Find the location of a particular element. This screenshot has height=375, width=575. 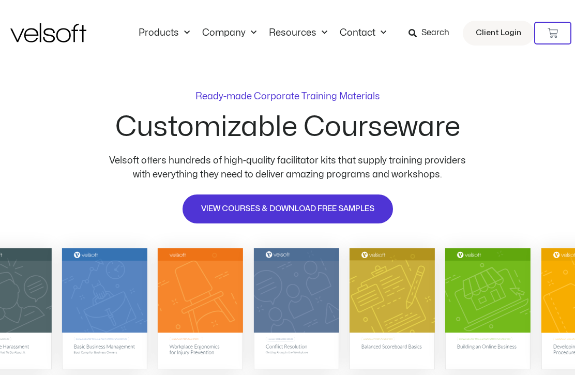

a: VIEW COURSES & DOWNLOAD FREE SAMPLES is located at coordinates (288, 209).